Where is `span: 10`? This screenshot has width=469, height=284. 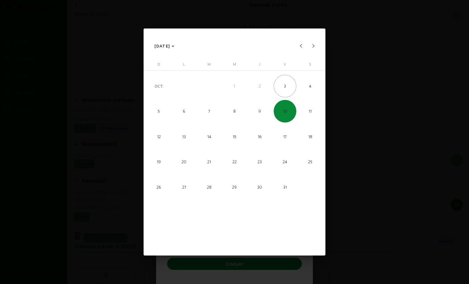
span: 10 is located at coordinates (285, 111).